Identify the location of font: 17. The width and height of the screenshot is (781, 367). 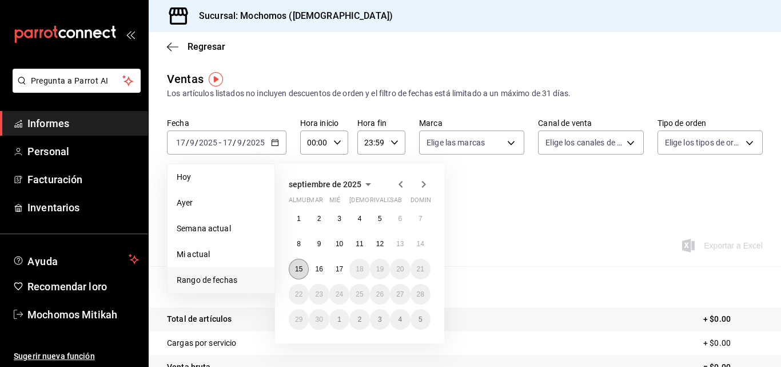
(339, 269).